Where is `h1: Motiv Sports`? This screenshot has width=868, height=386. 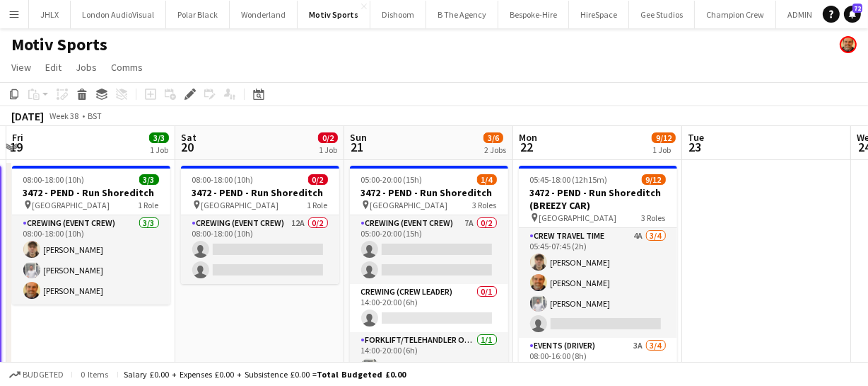
h1: Motiv Sports is located at coordinates (60, 45).